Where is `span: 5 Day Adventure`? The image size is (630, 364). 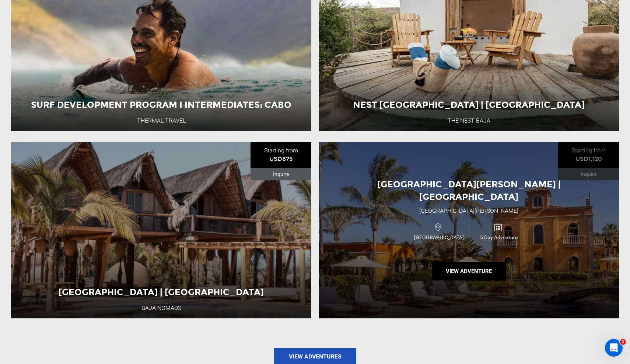
span: 5 Day Adventure is located at coordinates (499, 237).